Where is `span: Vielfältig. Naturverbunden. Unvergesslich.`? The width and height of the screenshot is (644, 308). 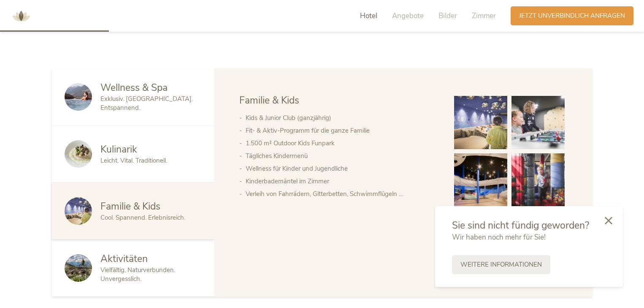
span: Vielfältig. Naturverbunden. Unvergesslich. is located at coordinates (137, 274).